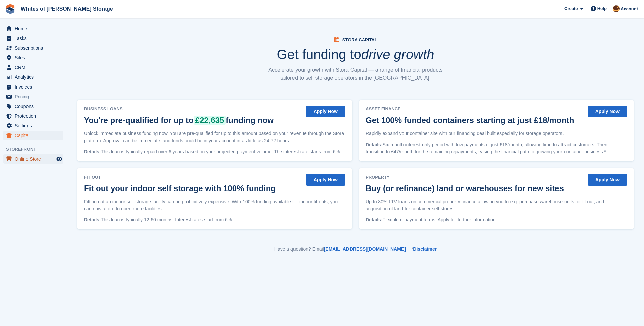 The width and height of the screenshot is (644, 326). I want to click on h1: Get funding to, so click(355, 54).